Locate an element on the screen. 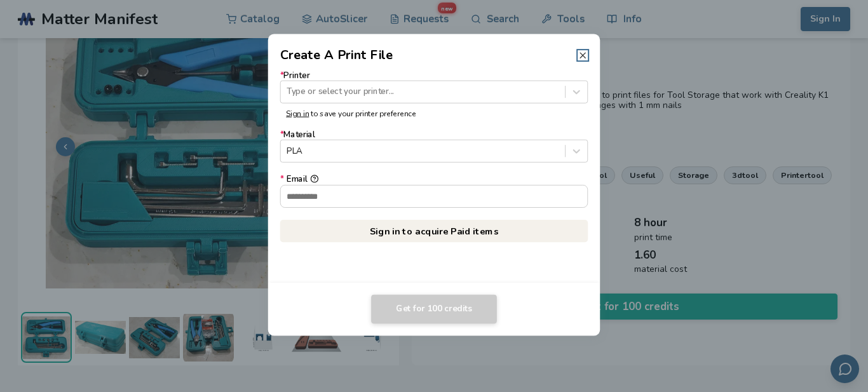  a: Sign in is located at coordinates (297, 113).